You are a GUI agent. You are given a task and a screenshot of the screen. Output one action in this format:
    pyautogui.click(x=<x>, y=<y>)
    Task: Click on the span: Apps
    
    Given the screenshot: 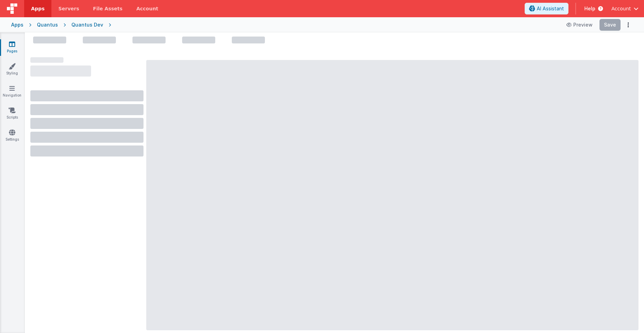 What is the action you would take?
    pyautogui.click(x=38, y=8)
    